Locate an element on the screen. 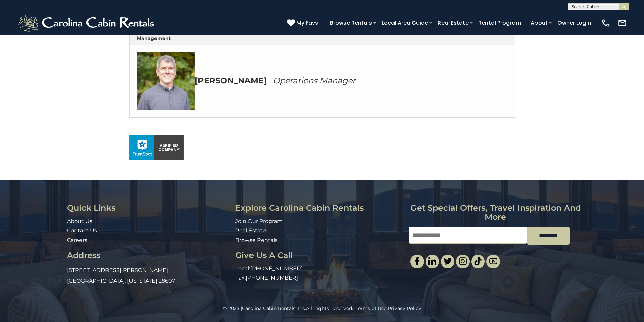  a: About is located at coordinates (539, 23).